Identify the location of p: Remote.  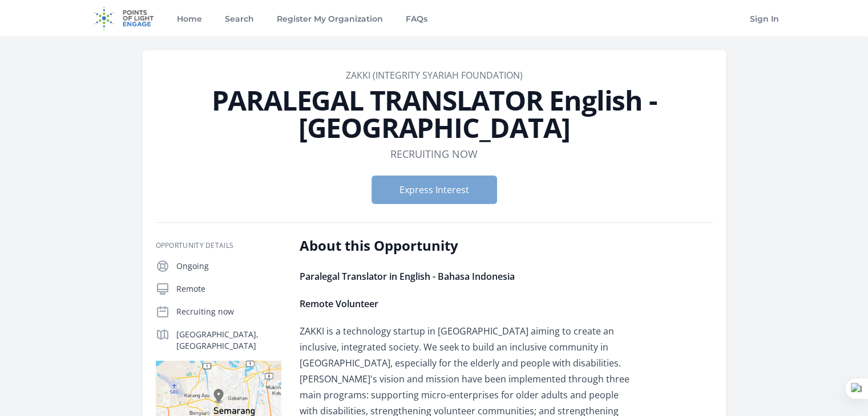
(229, 289).